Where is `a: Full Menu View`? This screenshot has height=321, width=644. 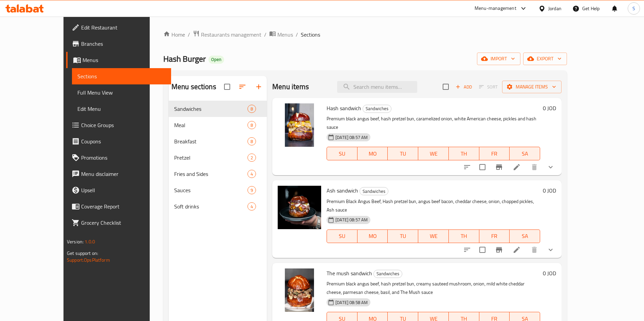
a: Full Menu View is located at coordinates (122, 93).